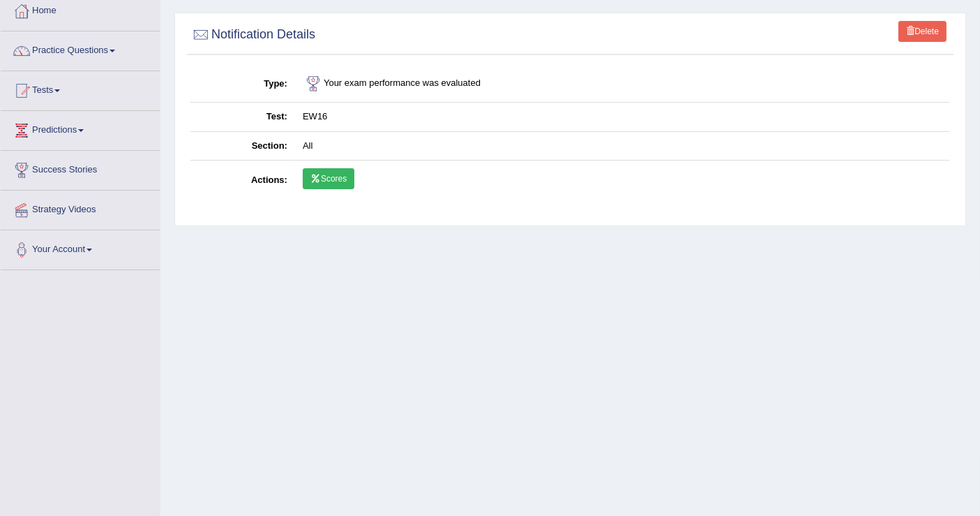 Image resolution: width=980 pixels, height=516 pixels. I want to click on th: Section, so click(243, 146).